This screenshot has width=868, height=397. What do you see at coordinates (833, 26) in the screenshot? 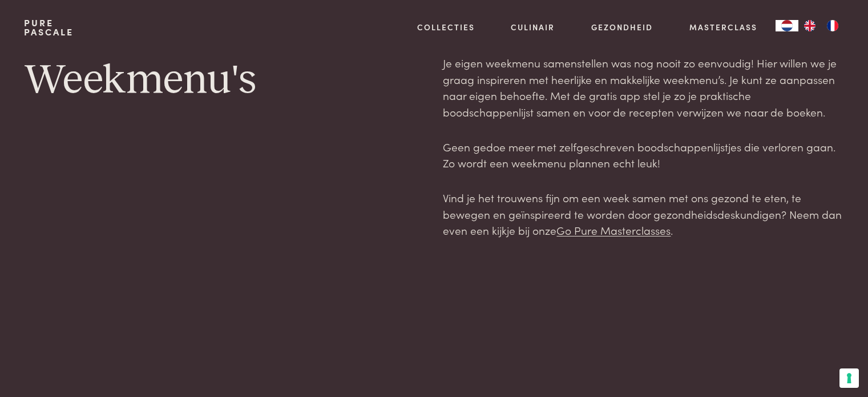
I see `a: FR` at bounding box center [833, 26].